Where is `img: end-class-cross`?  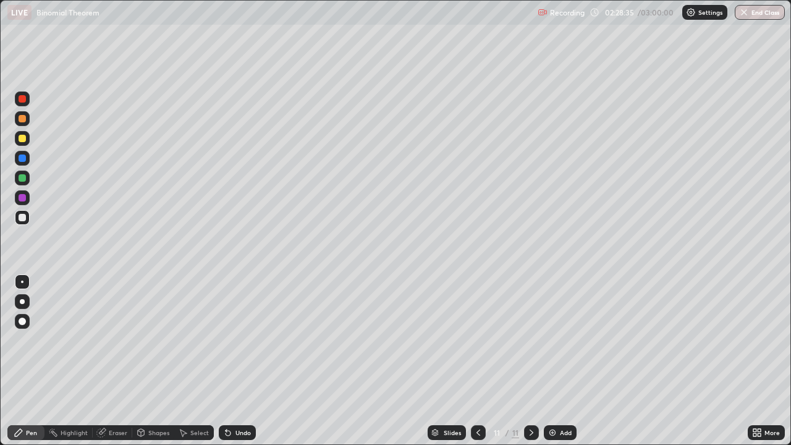 img: end-class-cross is located at coordinates (744, 12).